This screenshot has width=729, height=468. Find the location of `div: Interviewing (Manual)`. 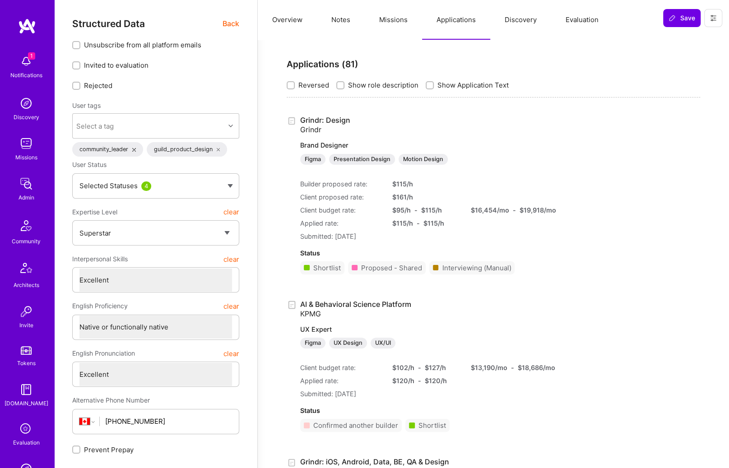

div: Interviewing (Manual) is located at coordinates (476, 268).